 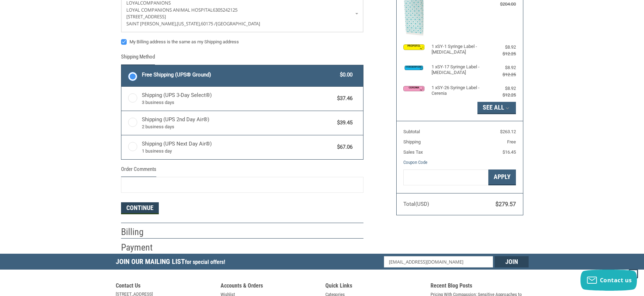 I want to click on input: Gift Certificate or Coupon Code, so click(x=445, y=177).